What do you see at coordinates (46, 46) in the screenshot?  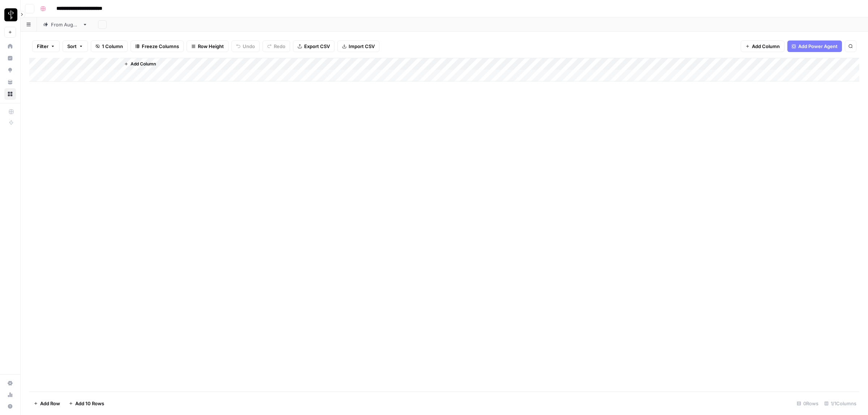 I see `button: Filter` at bounding box center [46, 46].